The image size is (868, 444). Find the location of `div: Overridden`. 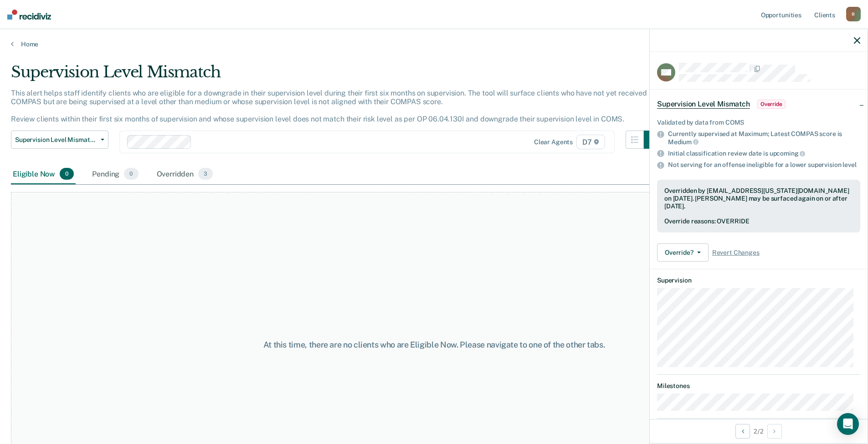

div: Overridden is located at coordinates (185, 174).